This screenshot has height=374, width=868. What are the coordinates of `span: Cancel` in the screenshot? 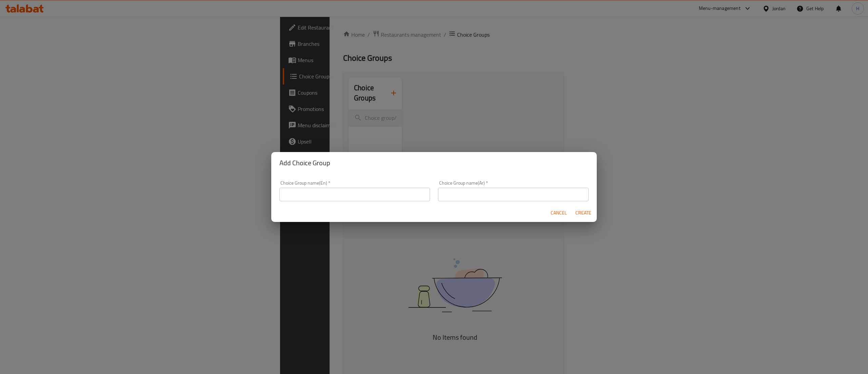 It's located at (559, 213).